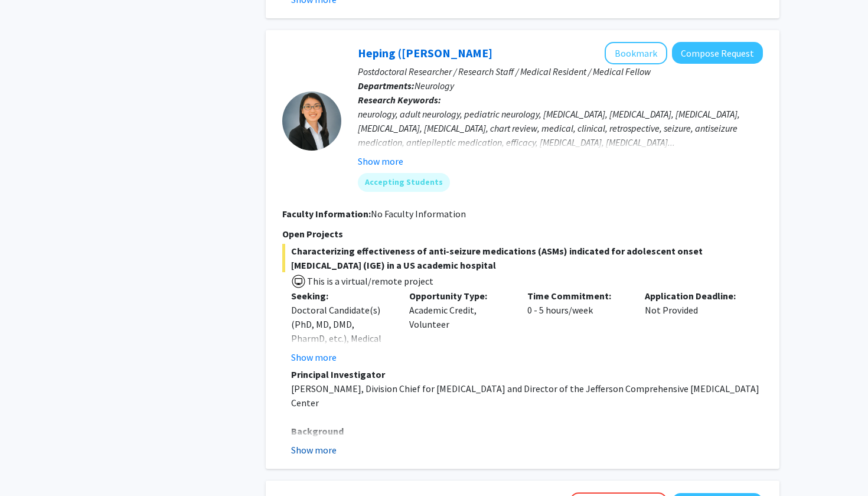 Image resolution: width=868 pixels, height=496 pixels. Describe the element at coordinates (317, 431) in the screenshot. I see `strong: Background` at that location.